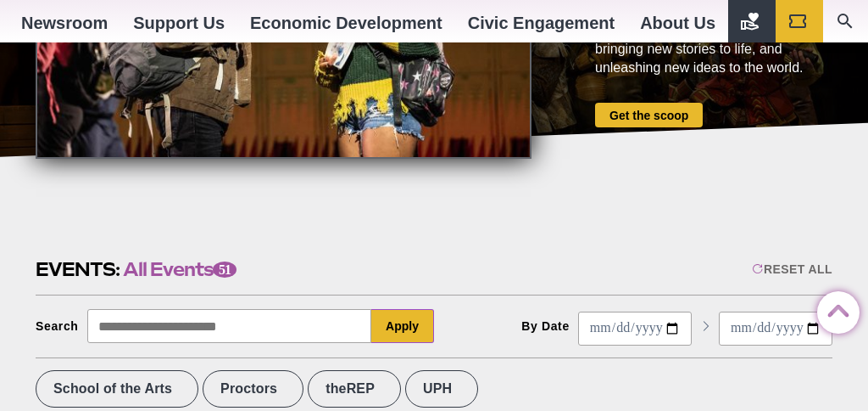 The image size is (868, 411). Describe the element at coordinates (545, 326) in the screenshot. I see `div: By Date` at that location.